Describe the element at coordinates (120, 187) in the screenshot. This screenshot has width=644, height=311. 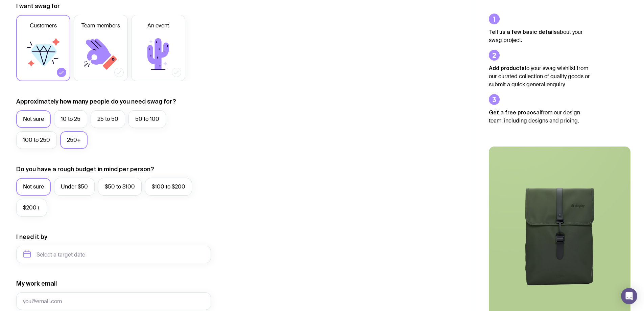
I see `label: $50 to $100` at that location.